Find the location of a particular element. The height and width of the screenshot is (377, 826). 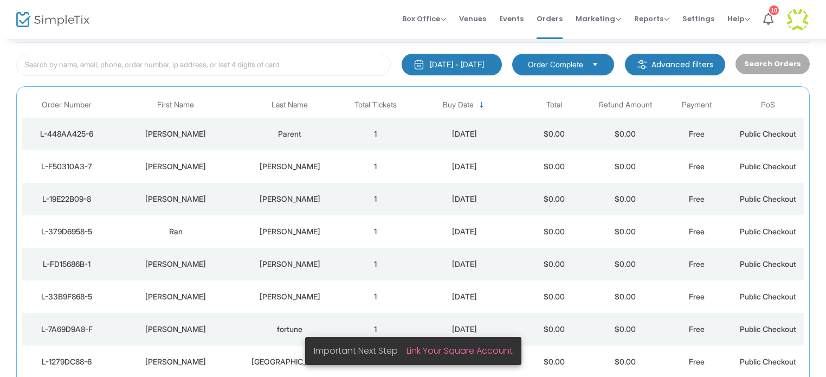

div: L-F50310A3-7 is located at coordinates (67, 166).